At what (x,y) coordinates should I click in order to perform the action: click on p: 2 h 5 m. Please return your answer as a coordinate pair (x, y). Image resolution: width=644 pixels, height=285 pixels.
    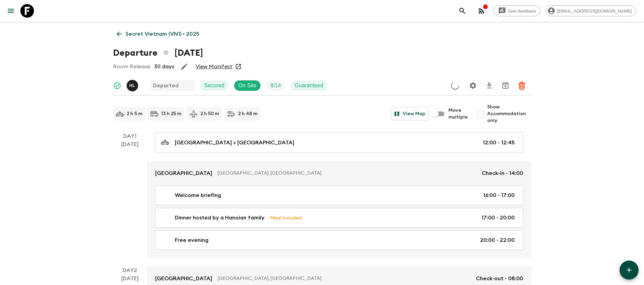
    Looking at the image, I should click on (135, 114).